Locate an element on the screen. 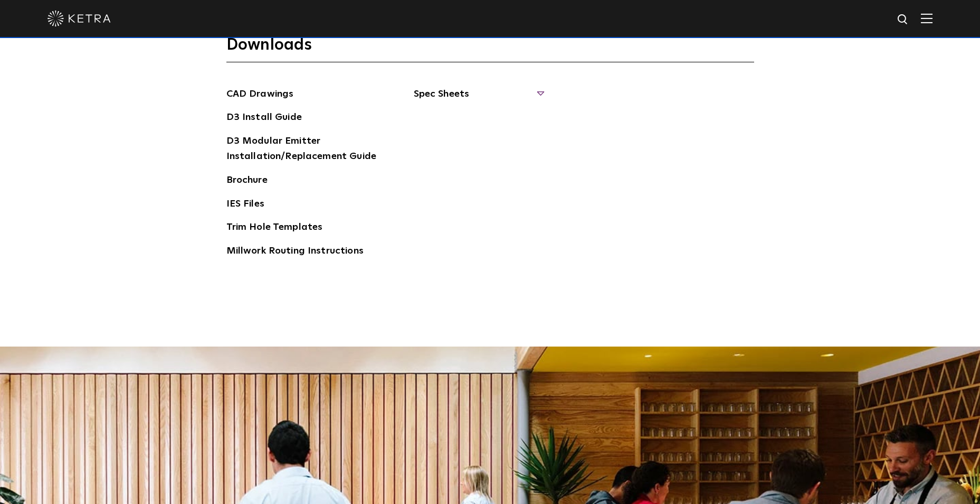 Image resolution: width=980 pixels, height=504 pixels. span: Spec Sheets is located at coordinates (478, 98).